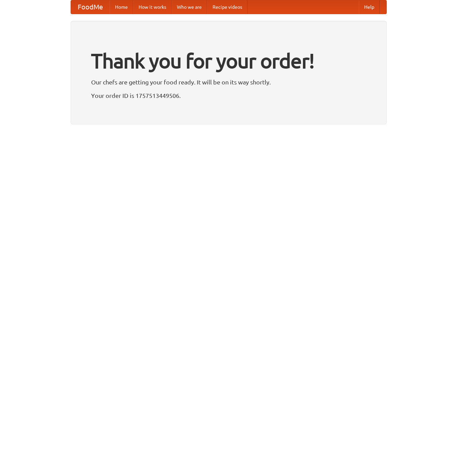 This screenshot has width=457, height=476. Describe the element at coordinates (227, 7) in the screenshot. I see `a: Recipe videos` at that location.